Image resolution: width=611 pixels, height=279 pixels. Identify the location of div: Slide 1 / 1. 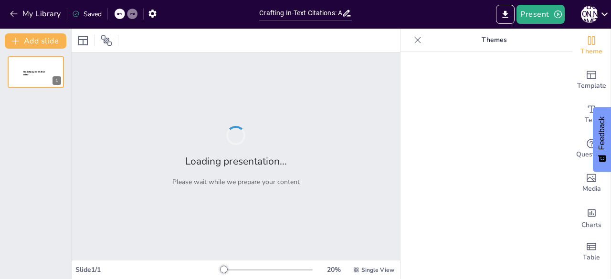
(148, 270).